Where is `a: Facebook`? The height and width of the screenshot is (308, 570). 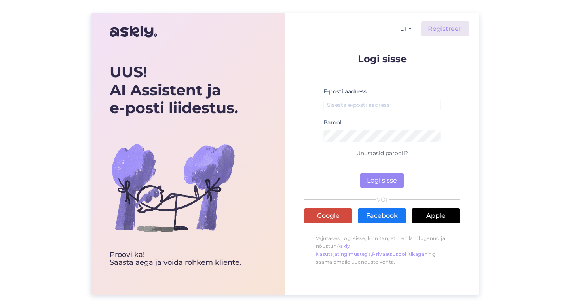 a: Facebook is located at coordinates (382, 216).